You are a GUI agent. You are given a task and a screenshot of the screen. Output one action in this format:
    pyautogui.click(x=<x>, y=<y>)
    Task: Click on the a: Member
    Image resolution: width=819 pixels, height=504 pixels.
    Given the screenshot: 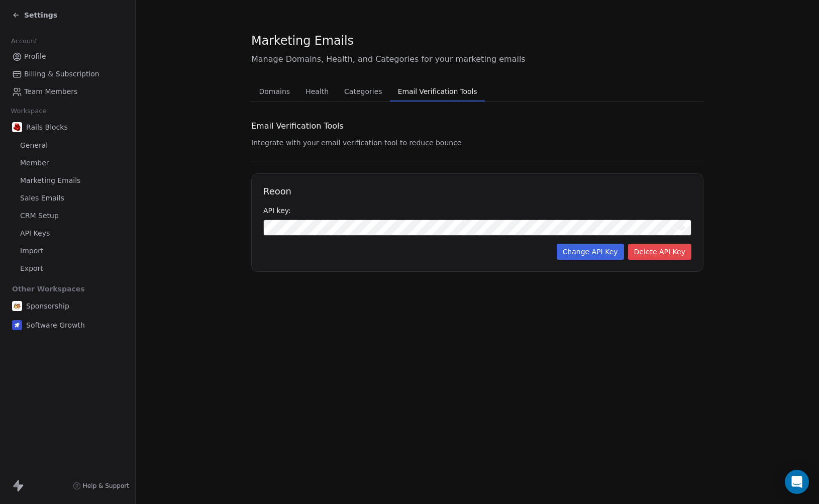 What is the action you would take?
    pyautogui.click(x=68, y=163)
    